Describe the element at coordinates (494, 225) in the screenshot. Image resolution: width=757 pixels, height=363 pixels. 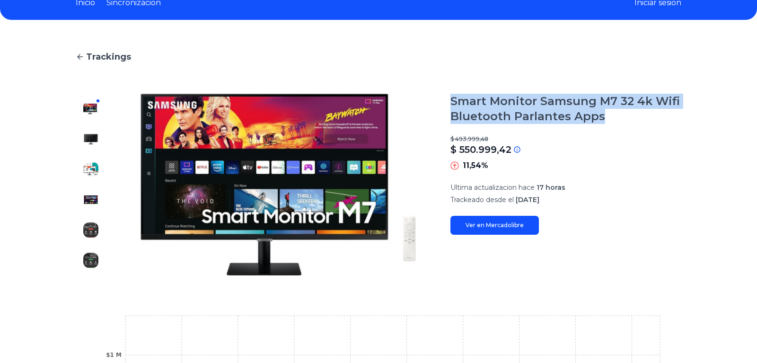
I see `a: Ver en Mercadolibre` at that location.